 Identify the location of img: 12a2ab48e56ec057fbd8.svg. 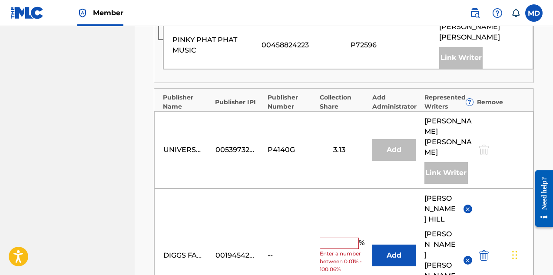
(484, 255).